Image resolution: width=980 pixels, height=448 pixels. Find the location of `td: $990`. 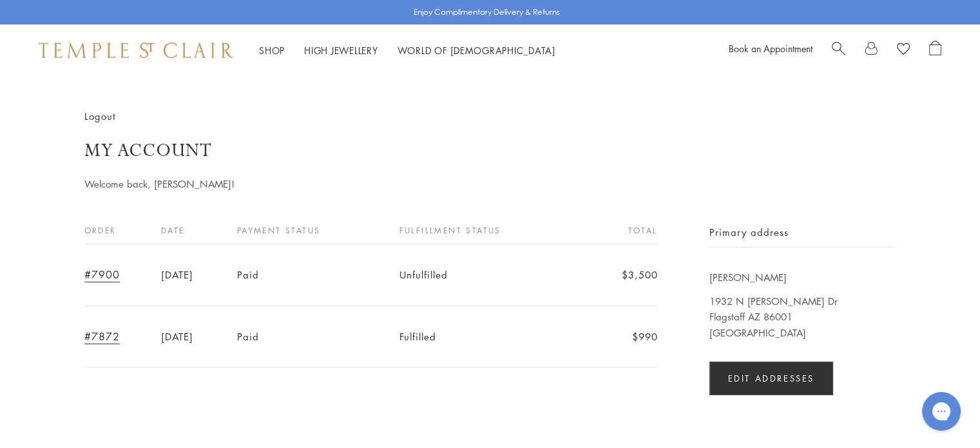

td: $990 is located at coordinates (621, 337).